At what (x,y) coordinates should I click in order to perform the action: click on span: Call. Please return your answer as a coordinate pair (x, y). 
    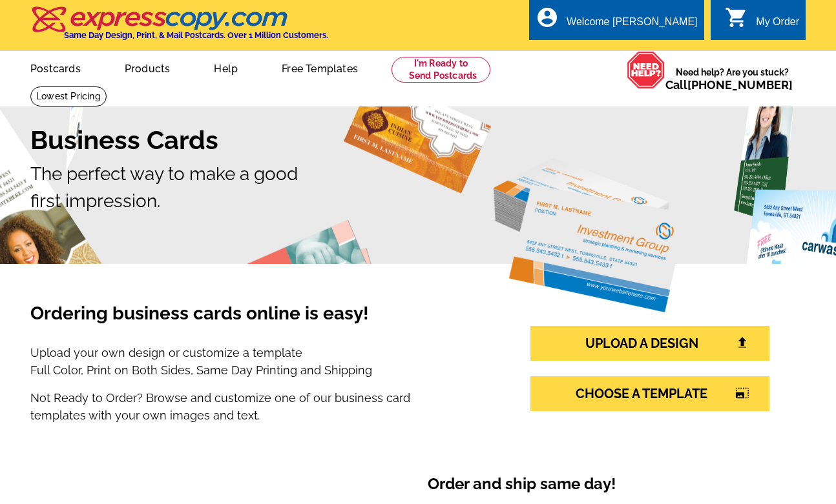
    Looking at the image, I should click on (729, 84).